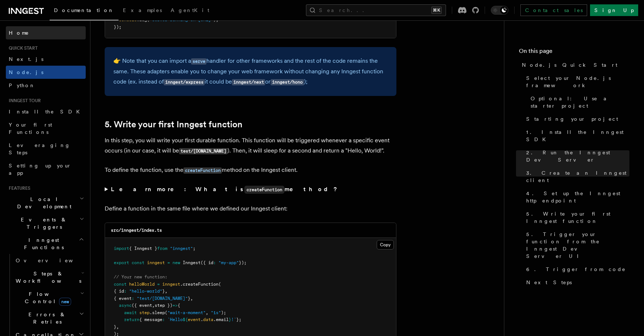 This screenshot has width=644, height=336. I want to click on span: 3. Create an Inngest client, so click(578, 177).